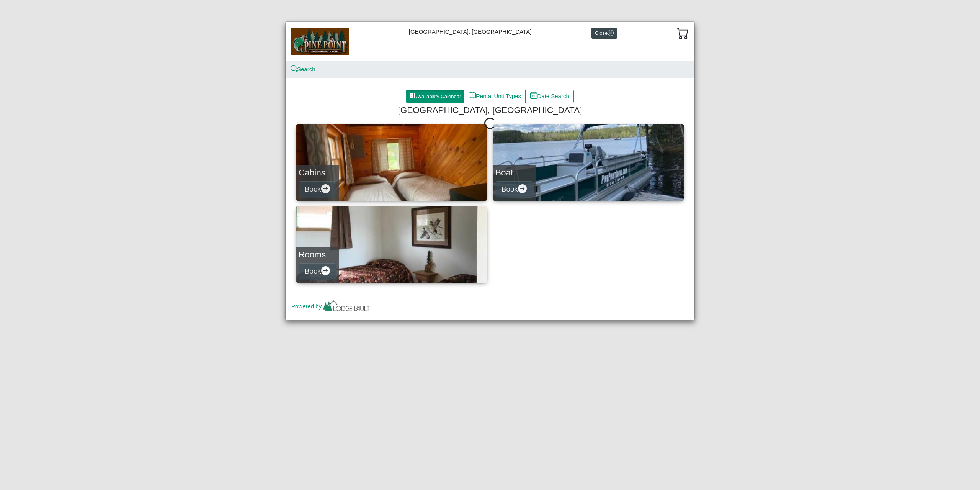 This screenshot has height=490, width=980. Describe the element at coordinates (495, 96) in the screenshot. I see `button: bookRental Unit Types` at that location.